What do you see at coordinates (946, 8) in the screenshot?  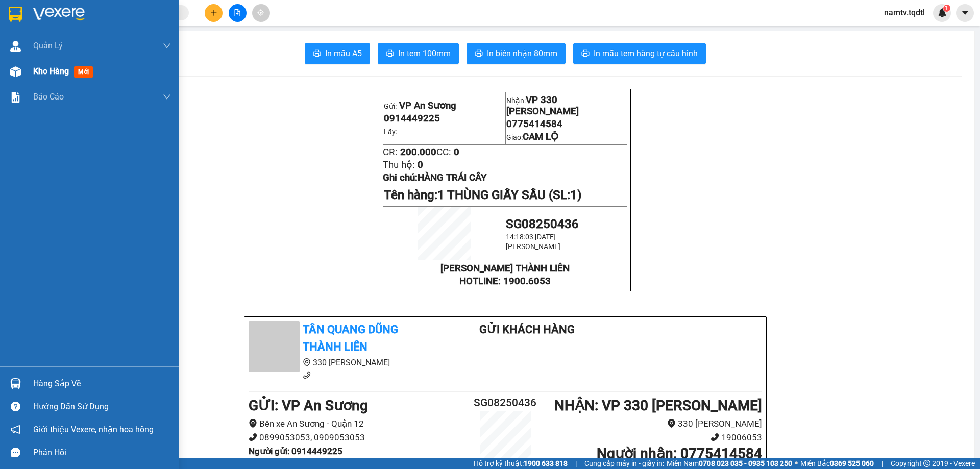 I see `span: 1` at bounding box center [946, 8].